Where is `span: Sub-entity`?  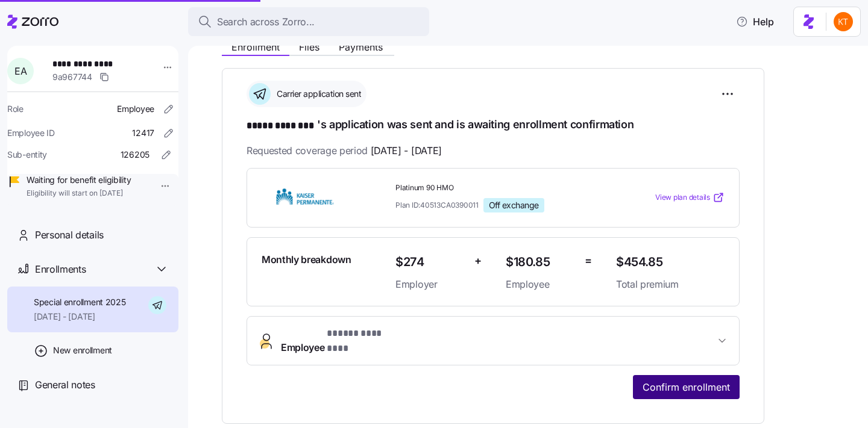
span: Sub-entity is located at coordinates (27, 155).